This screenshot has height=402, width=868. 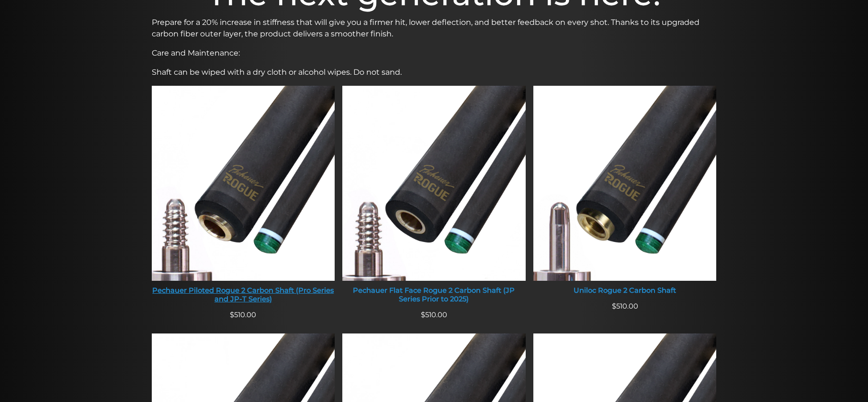 I want to click on a: Pechauer Piloted Rogue 2 Carbon Shaft (Pro Series and JP-T Series) Pechauer Piloted Rogue 2 Carbo..., so click(x=243, y=197).